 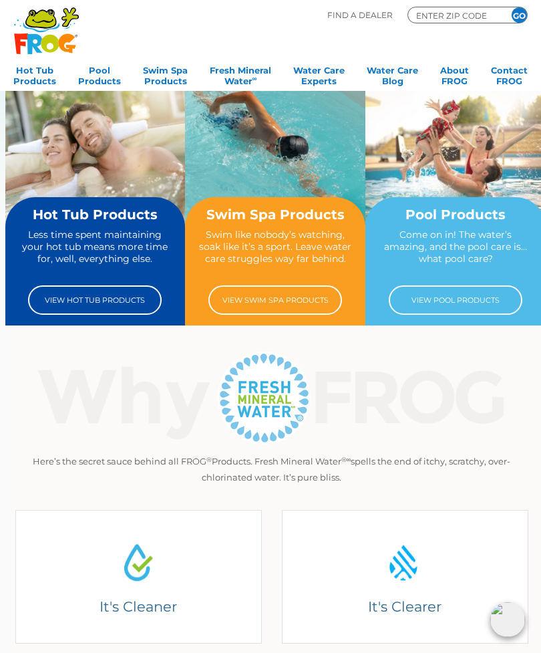 What do you see at coordinates (455, 74) in the screenshot?
I see `a: AboutFROG` at bounding box center [455, 74].